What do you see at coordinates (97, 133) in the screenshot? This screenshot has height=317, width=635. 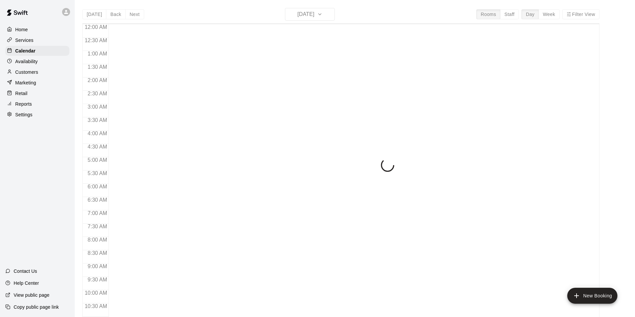 I see `span: 4:00 AM` at bounding box center [97, 133].